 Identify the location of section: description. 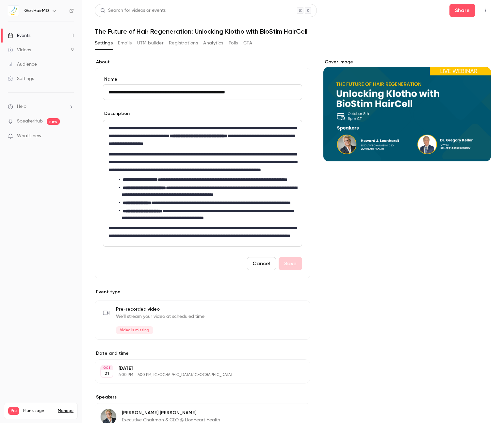
(203, 183).